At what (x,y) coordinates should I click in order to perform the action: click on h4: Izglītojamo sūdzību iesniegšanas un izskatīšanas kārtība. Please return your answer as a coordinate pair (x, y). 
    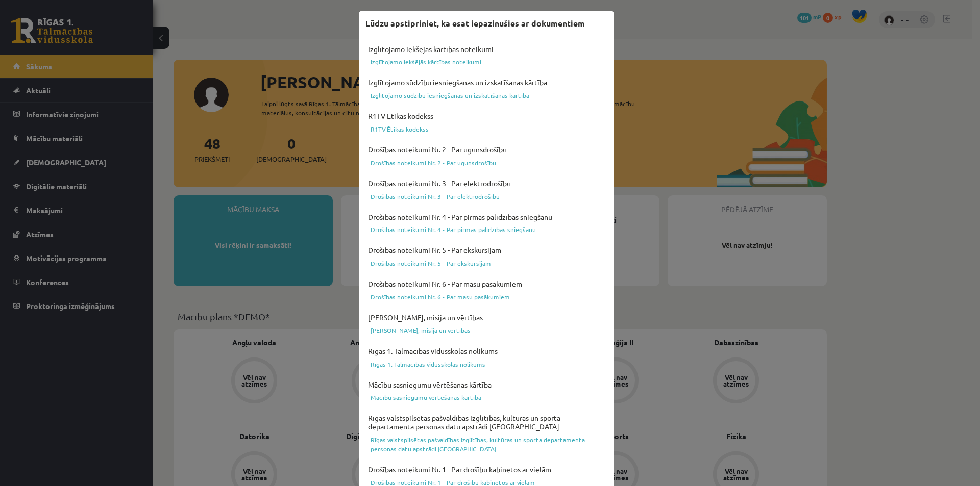
    Looking at the image, I should click on (486, 82).